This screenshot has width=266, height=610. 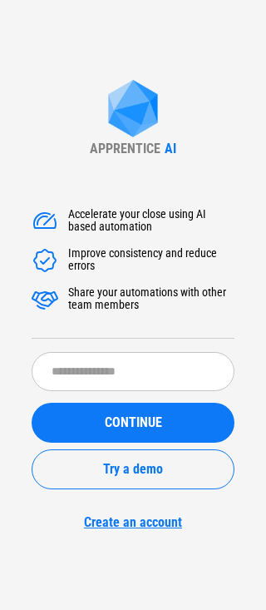 What do you see at coordinates (133, 422) in the screenshot?
I see `span: CONTINUE` at bounding box center [133, 422].